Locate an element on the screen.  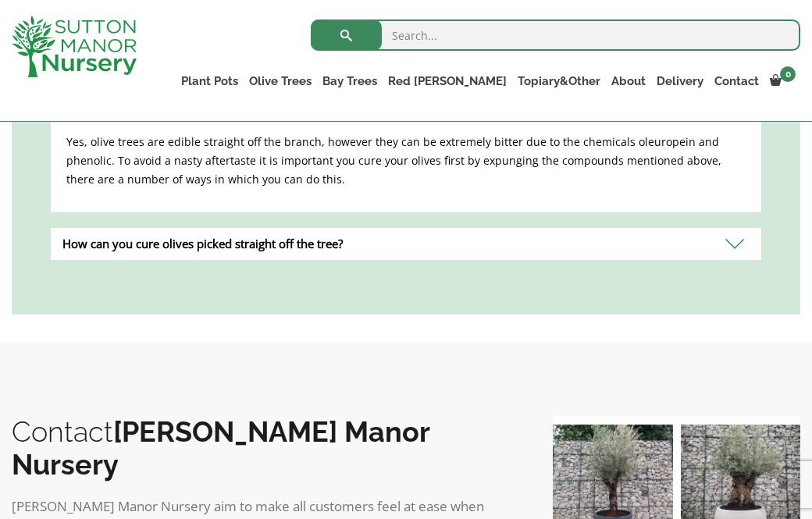
a: 0 is located at coordinates (782, 82).